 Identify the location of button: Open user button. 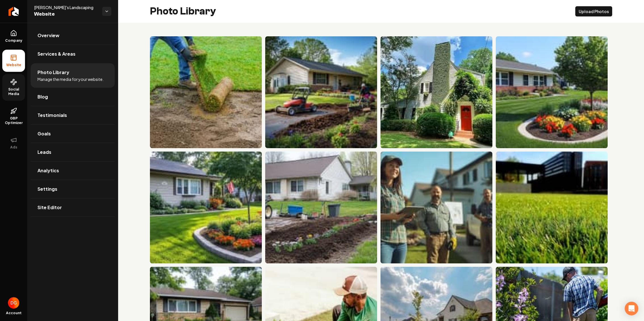
(13, 303).